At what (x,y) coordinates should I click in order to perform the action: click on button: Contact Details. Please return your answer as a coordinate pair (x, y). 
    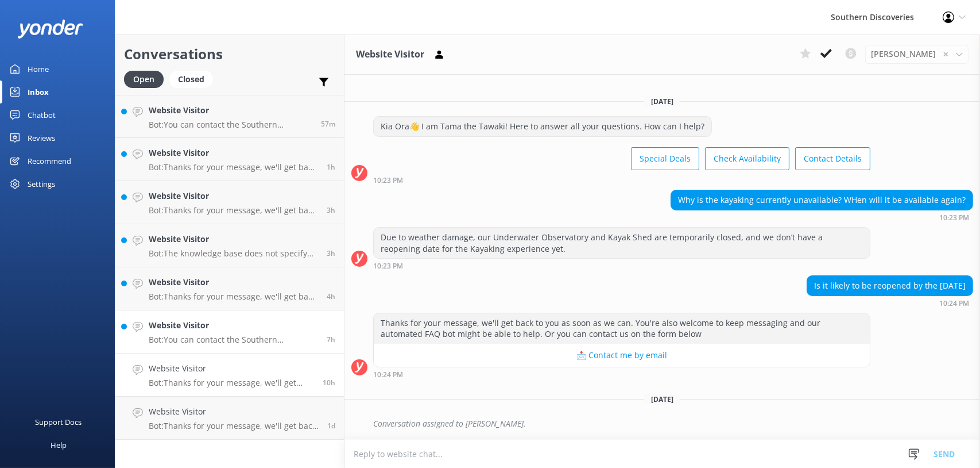
    Looking at the image, I should click on (833, 159).